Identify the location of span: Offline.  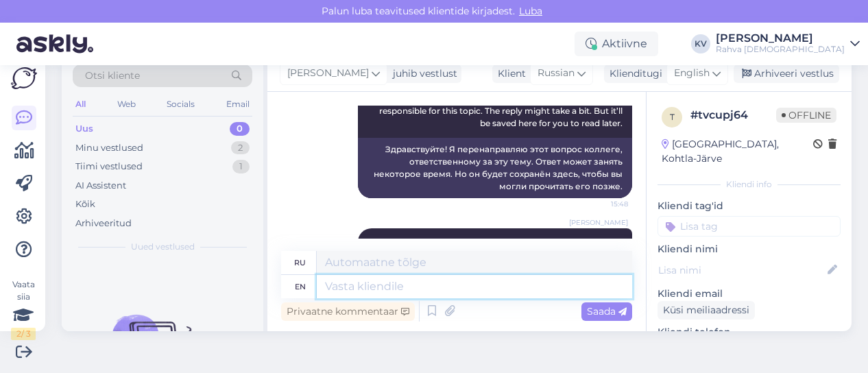
(806, 116).